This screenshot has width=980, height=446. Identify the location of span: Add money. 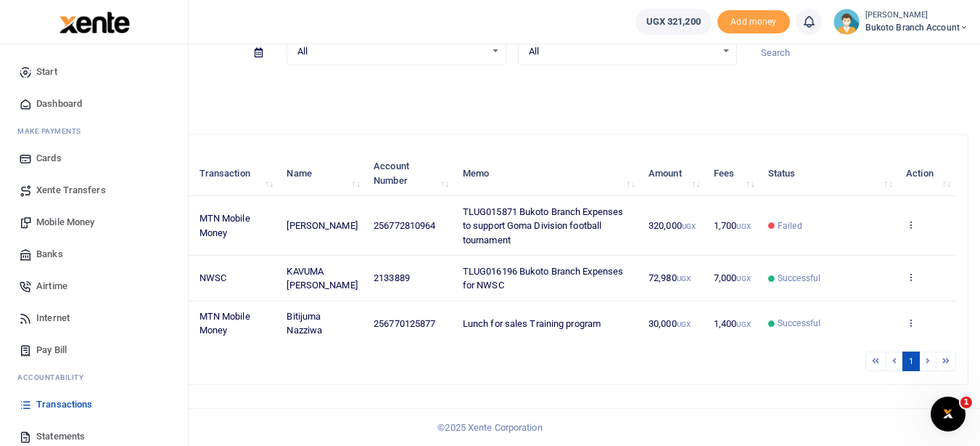
(754, 22).